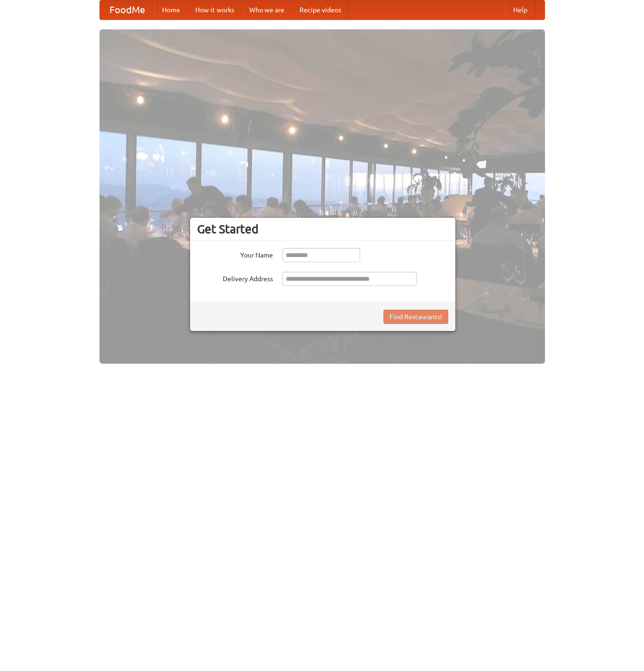 This screenshot has height=671, width=644. What do you see at coordinates (171, 10) in the screenshot?
I see `a: Home` at bounding box center [171, 10].